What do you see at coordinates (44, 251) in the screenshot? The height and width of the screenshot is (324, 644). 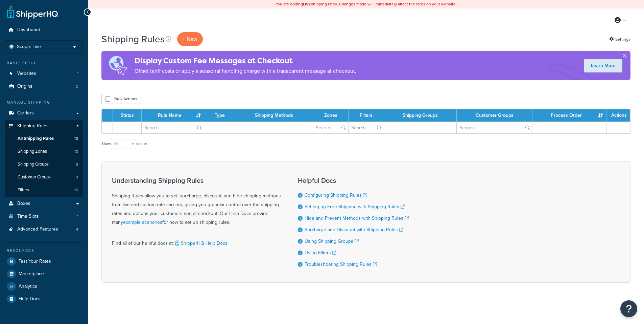 I see `div: Resources` at bounding box center [44, 251].